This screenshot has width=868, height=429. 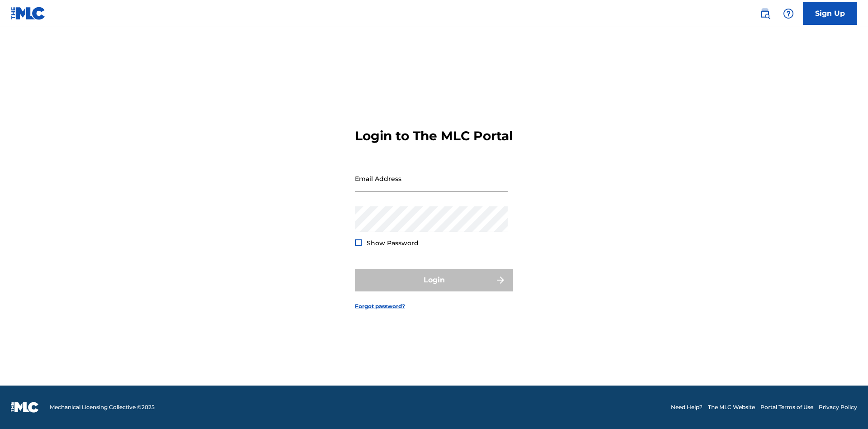 I want to click on a: Portal Terms of Use, so click(x=786, y=407).